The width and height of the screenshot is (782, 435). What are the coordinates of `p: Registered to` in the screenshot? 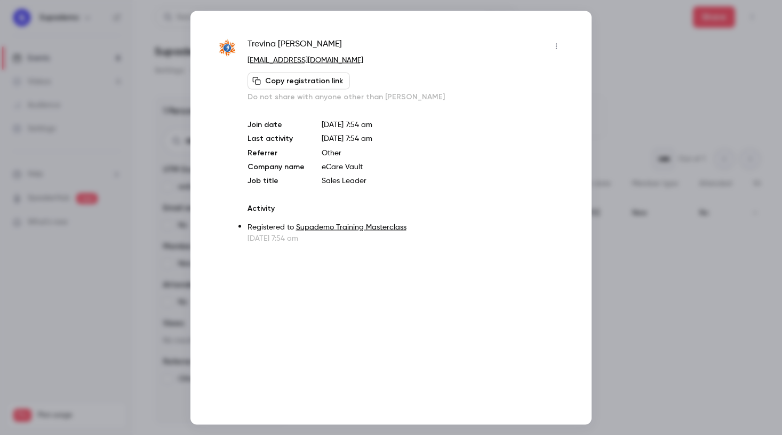 It's located at (406, 227).